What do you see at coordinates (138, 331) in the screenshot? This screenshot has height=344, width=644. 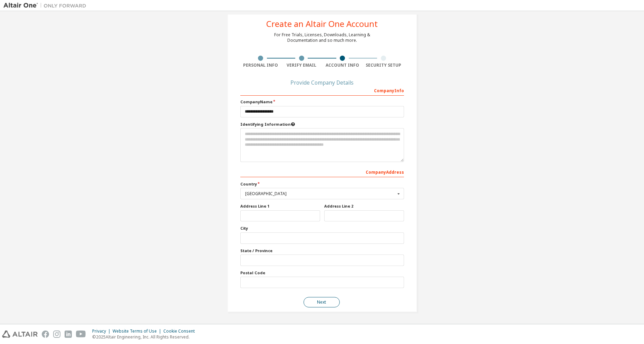 I see `div: Website Terms of Use` at bounding box center [138, 331].